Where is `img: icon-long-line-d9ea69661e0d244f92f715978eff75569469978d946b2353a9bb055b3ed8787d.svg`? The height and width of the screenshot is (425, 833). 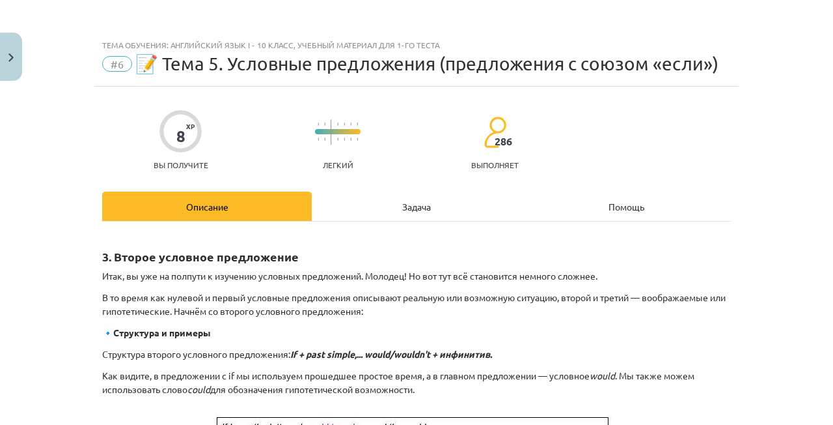
img: icon-long-line-d9ea69661e0d244f92f715978eff75569469978d946b2353a9bb055b3ed8787d.svg is located at coordinates (331, 132).